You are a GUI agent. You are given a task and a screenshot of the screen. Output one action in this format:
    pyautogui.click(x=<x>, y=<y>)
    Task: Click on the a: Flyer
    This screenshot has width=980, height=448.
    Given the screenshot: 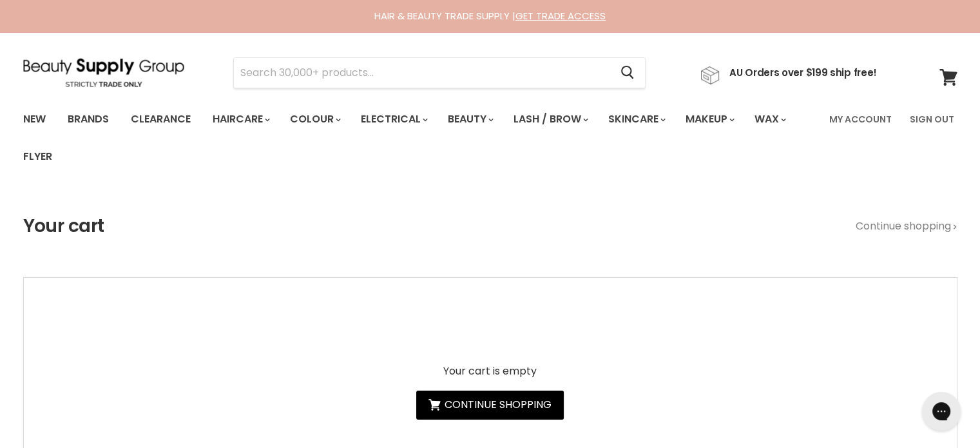 What is the action you would take?
    pyautogui.click(x=38, y=157)
    